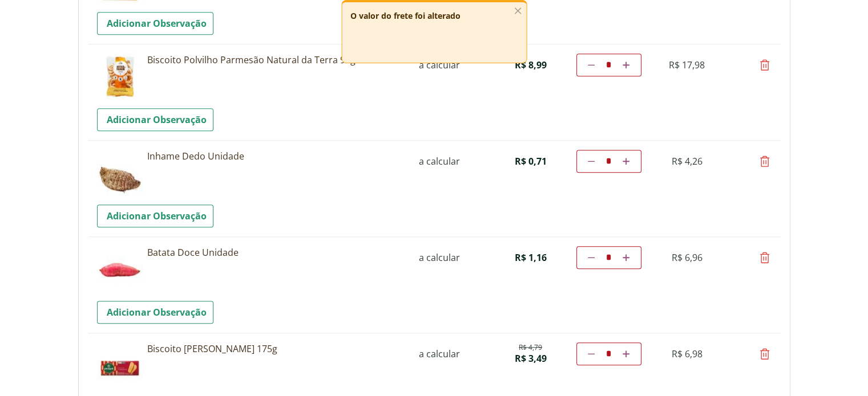 The width and height of the screenshot is (868, 396). I want to click on span: R$ 6,96, so click(687, 258).